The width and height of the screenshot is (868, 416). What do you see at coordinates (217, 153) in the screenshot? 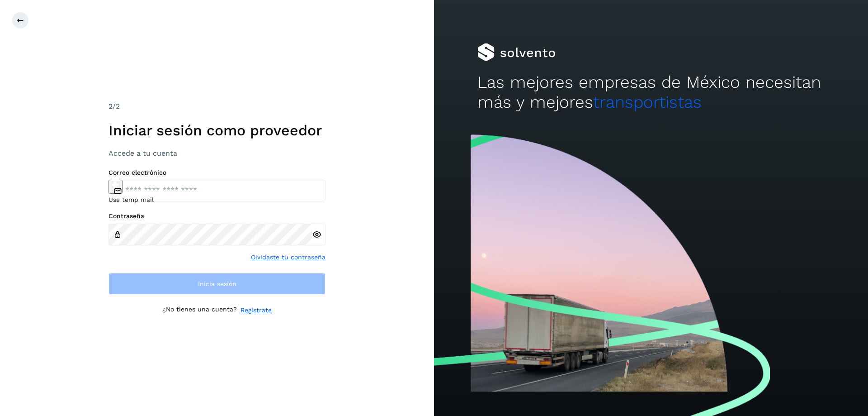
I see `h3: Accede a tu cuenta` at bounding box center [217, 153].